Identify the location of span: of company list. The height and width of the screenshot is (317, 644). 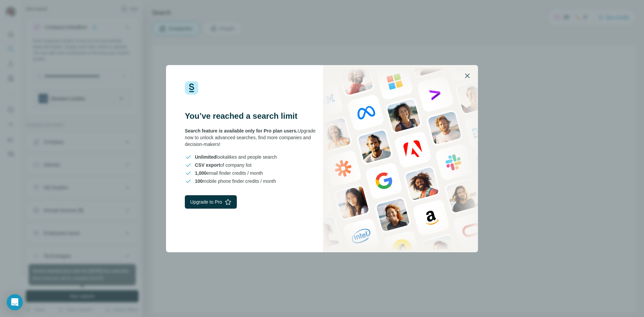
(223, 165).